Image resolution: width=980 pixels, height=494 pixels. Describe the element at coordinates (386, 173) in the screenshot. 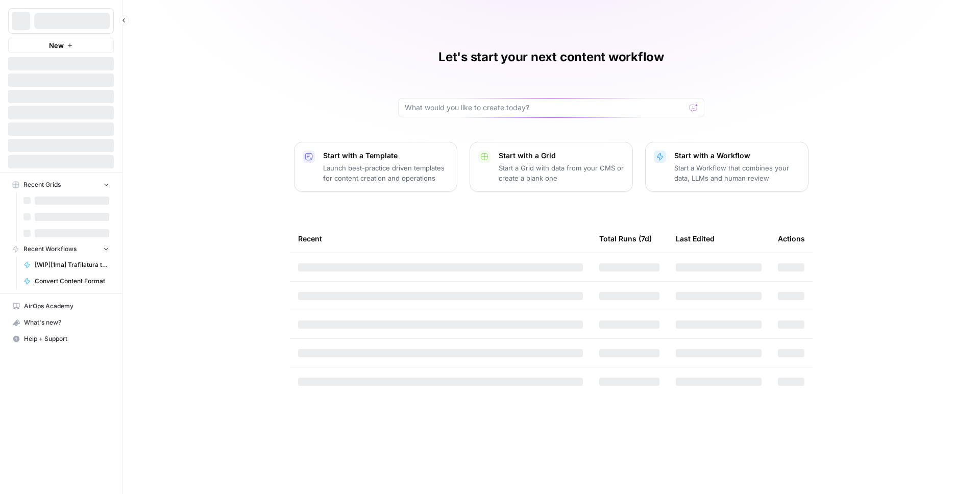

I see `p: Launch best-practice driven templates for content creation and operations` at that location.